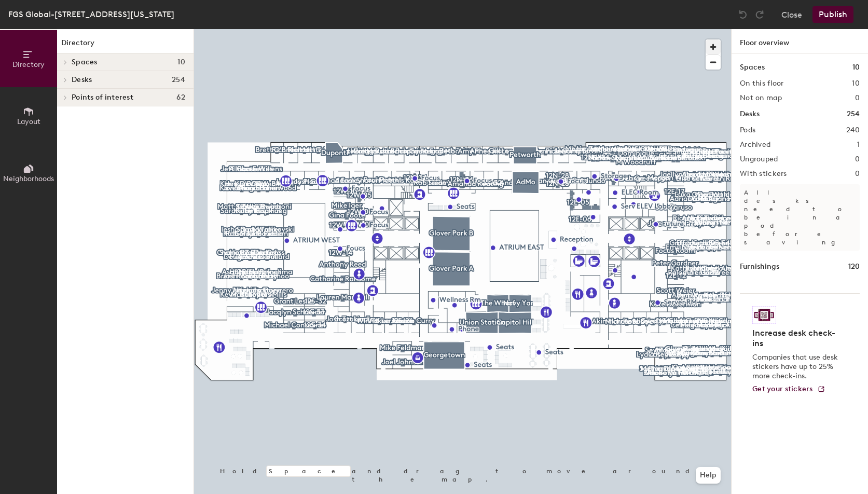 The width and height of the screenshot is (868, 494). I want to click on h2: With stickers, so click(763, 174).